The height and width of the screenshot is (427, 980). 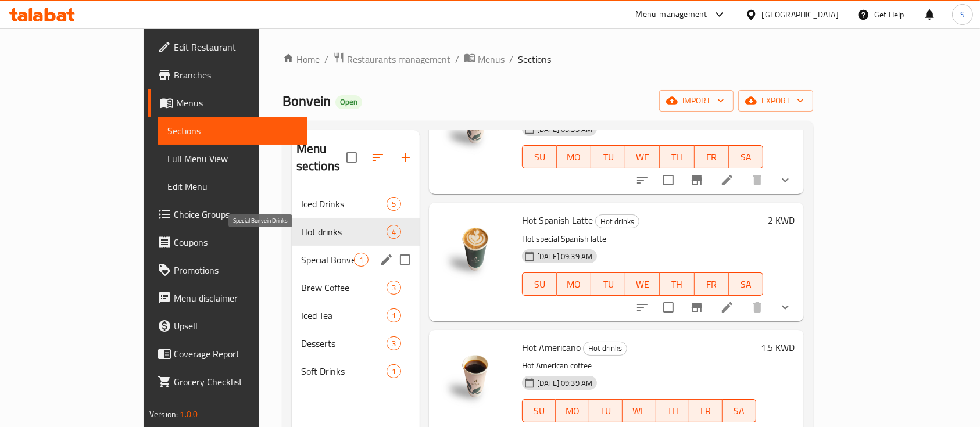 What do you see at coordinates (547, 59) in the screenshot?
I see `nav: breadcrumb` at bounding box center [547, 59].